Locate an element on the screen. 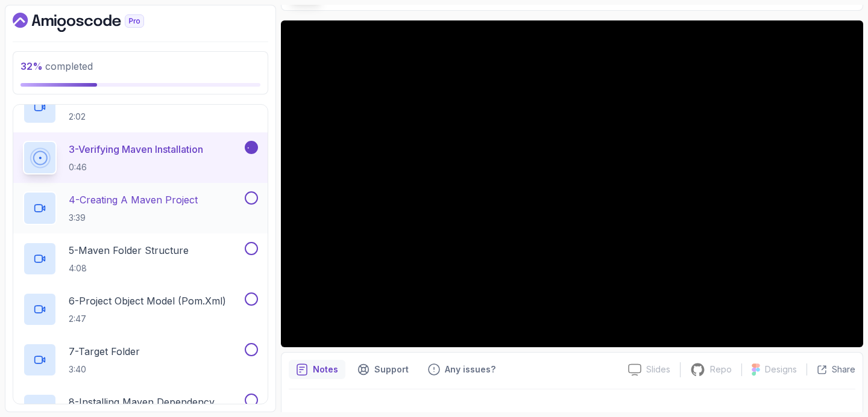 This screenshot has height=417, width=868. p: 8 - Installing Maven Dependency is located at coordinates (142, 402).